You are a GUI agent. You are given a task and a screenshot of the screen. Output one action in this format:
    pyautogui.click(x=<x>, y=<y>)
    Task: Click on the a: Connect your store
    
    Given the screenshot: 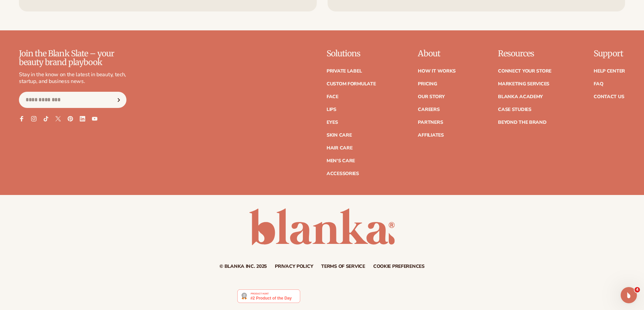 What is the action you would take?
    pyautogui.click(x=524, y=71)
    